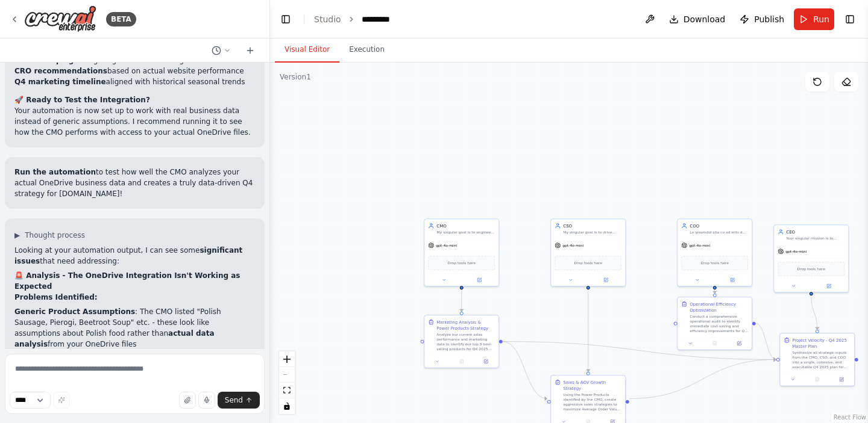  Describe the element at coordinates (327, 19) in the screenshot. I see `a: Studio` at that location.